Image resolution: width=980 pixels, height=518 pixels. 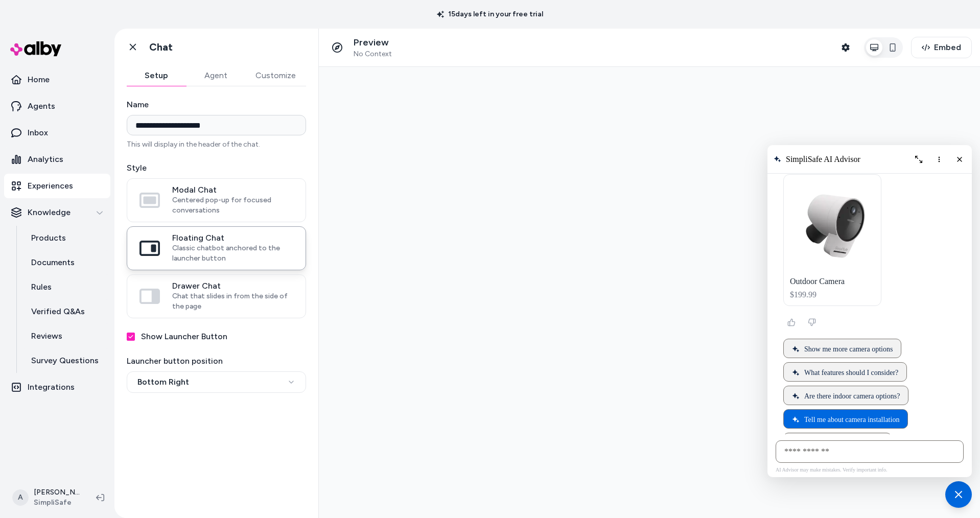 I want to click on p: This will display in the header of the chat., so click(x=216, y=145).